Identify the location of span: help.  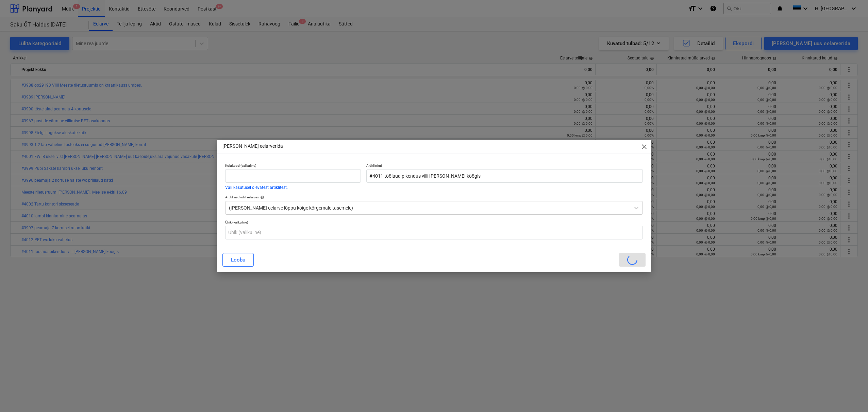
(262, 197).